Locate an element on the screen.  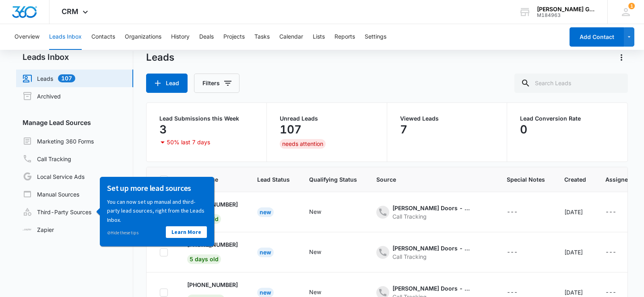
a: Hide these tips is located at coordinates (29, 56).